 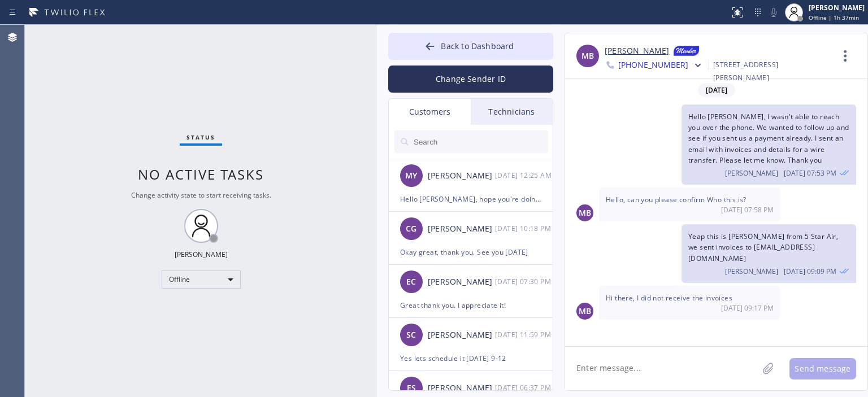 What do you see at coordinates (411, 229) in the screenshot?
I see `span: CG` at bounding box center [411, 229].